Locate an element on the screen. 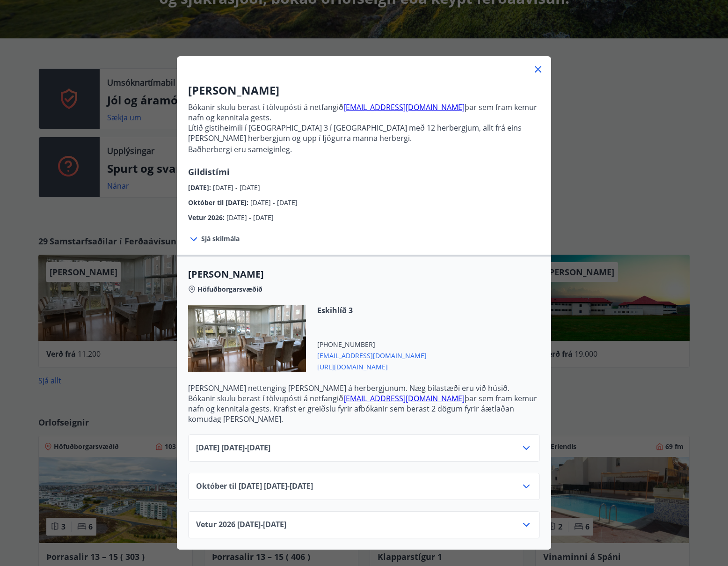  span: Höfuðborgarsvæðið is located at coordinates (230, 289).